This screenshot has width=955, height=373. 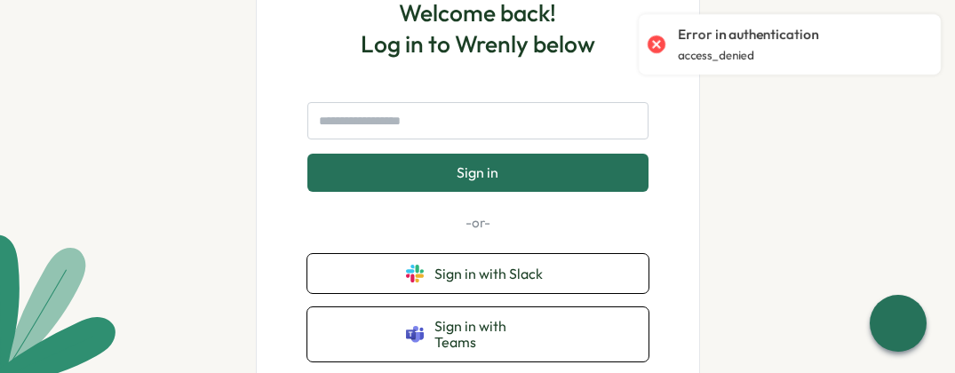 I want to click on p: Error in authentication, so click(x=748, y=35).